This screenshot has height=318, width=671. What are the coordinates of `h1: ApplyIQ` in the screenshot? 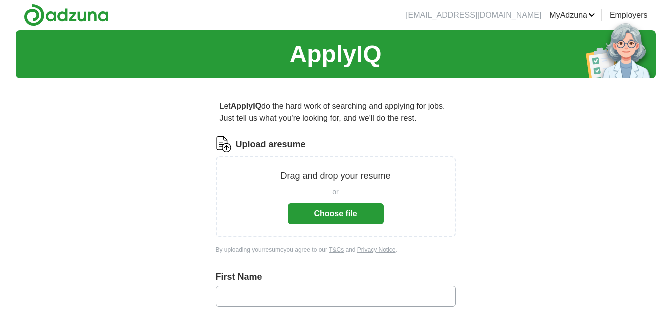 It's located at (335, 54).